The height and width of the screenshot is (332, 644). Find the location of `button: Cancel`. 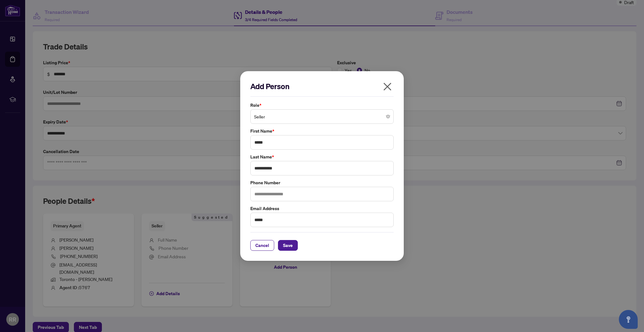

button: Cancel is located at coordinates (262, 245).